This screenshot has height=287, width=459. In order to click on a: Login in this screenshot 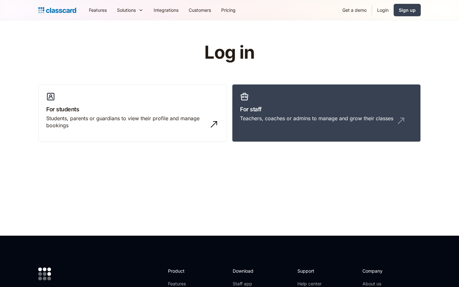, I will do `click(383, 10)`.